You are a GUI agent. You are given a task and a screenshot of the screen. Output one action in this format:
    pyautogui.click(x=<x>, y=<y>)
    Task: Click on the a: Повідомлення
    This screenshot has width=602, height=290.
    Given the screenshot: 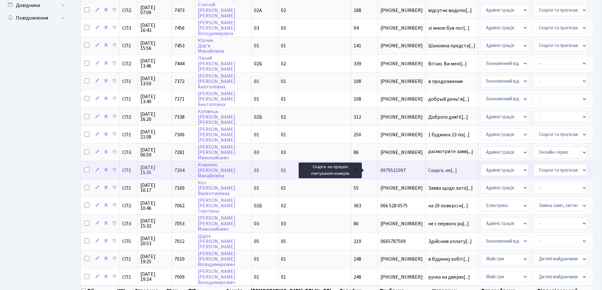 What is the action you would take?
    pyautogui.click(x=35, y=18)
    